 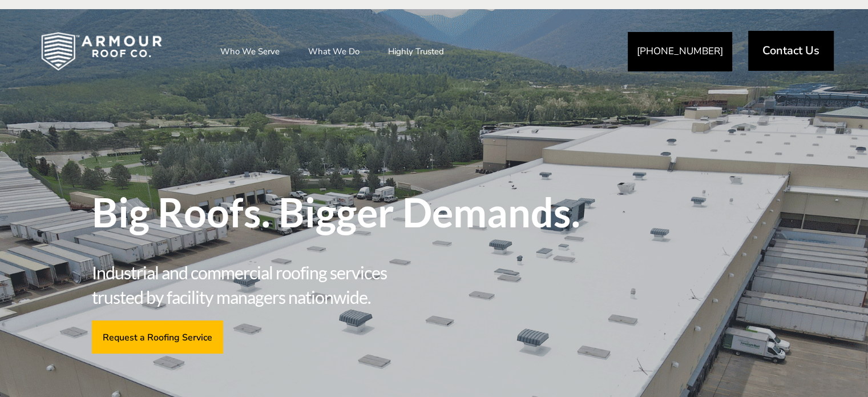 I want to click on a: Request a Roofing Service, so click(x=157, y=337).